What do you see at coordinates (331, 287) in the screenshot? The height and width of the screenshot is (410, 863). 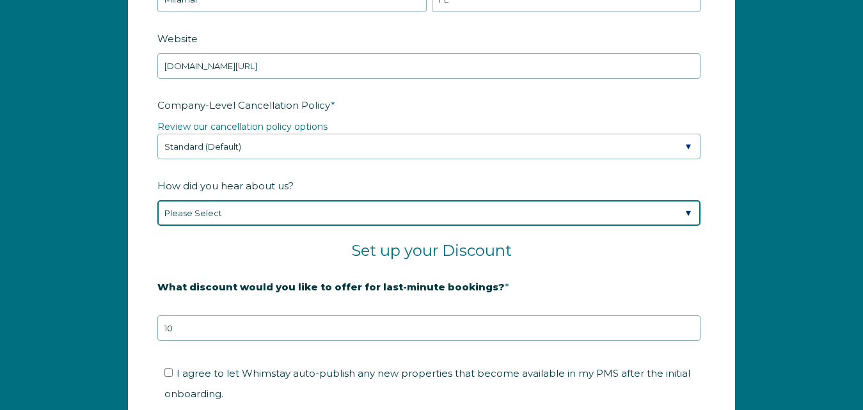 I see `strong: What discount would you like to offer for last-minute bookings?` at bounding box center [331, 287].